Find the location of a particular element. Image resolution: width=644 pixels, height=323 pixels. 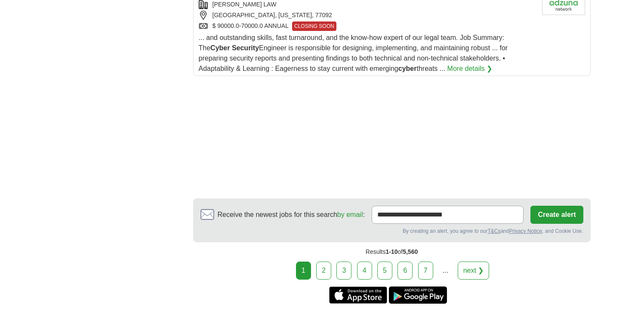

a: next ❯ is located at coordinates (474, 271).